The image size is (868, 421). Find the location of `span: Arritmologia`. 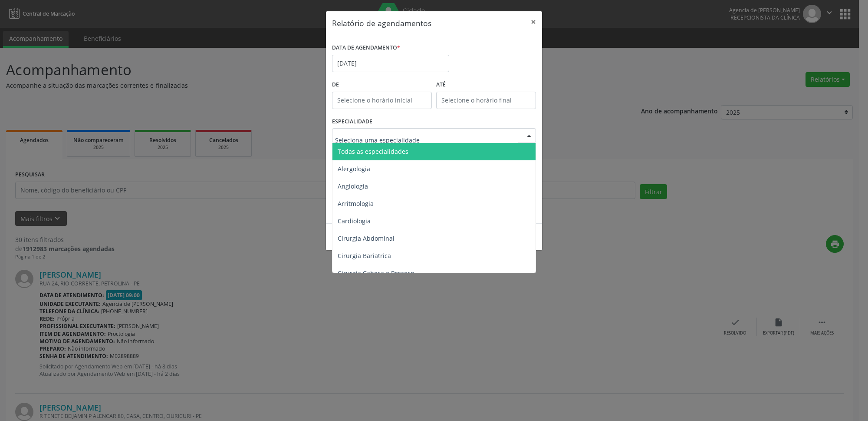

span: Arritmologia is located at coordinates (355, 203).